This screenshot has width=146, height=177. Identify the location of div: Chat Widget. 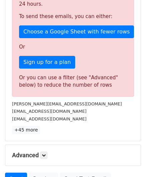
(130, 161).